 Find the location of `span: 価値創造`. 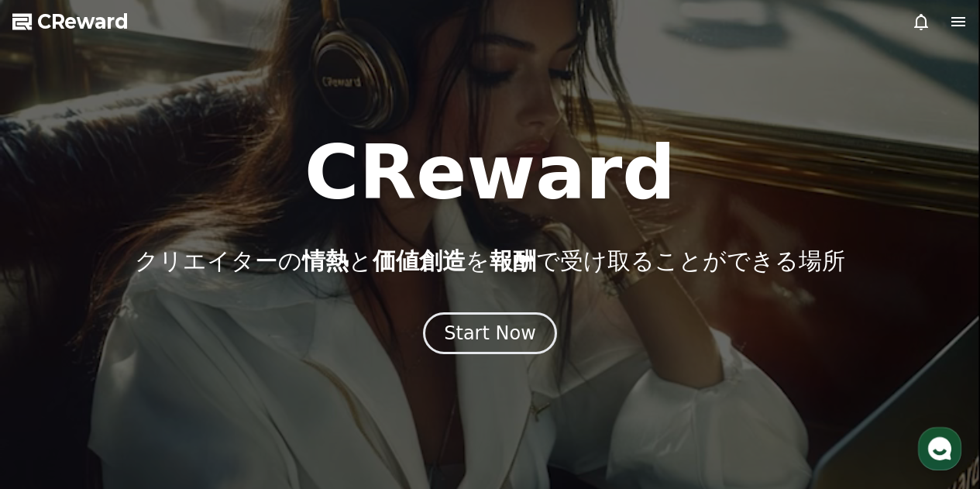

span: 価値創造 is located at coordinates (419, 260).